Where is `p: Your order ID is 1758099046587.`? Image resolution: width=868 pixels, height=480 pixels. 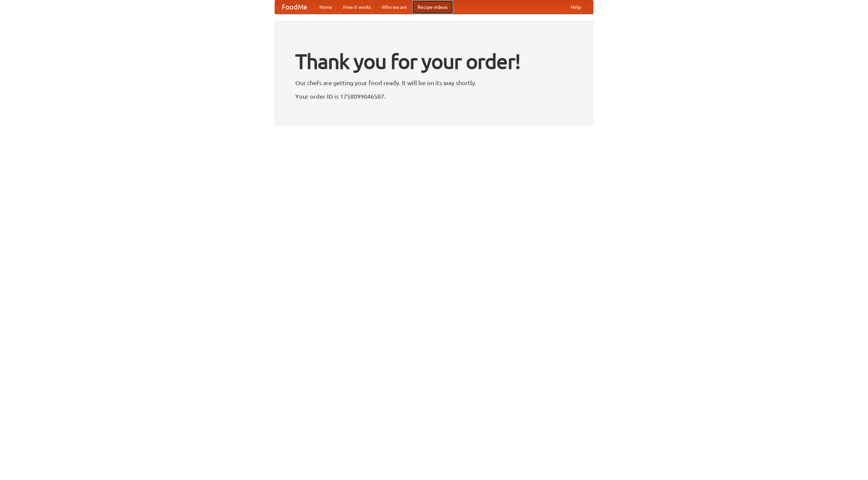 p: Your order ID is 1758099046587. is located at coordinates (434, 97).